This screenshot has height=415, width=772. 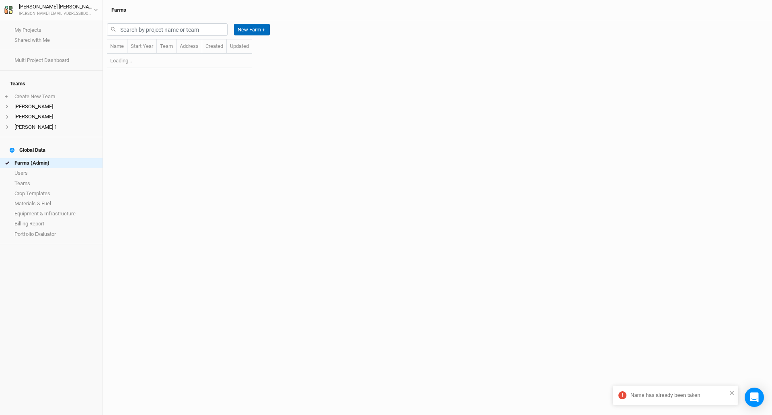 I want to click on th: Start Year, so click(x=142, y=47).